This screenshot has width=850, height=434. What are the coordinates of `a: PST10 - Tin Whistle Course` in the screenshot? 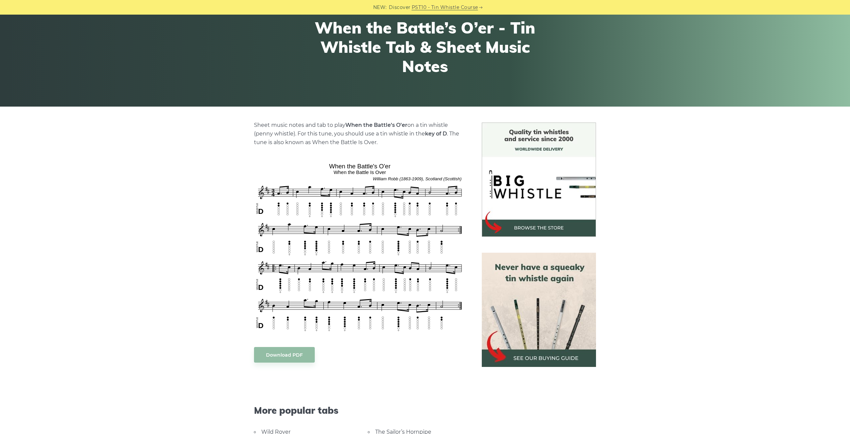 It's located at (445, 7).